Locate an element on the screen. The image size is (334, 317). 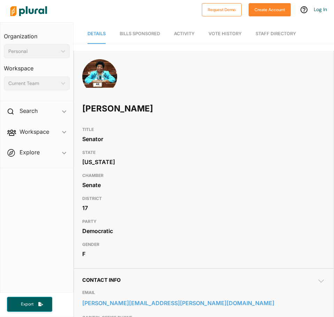
a: Log In is located at coordinates (320, 9).